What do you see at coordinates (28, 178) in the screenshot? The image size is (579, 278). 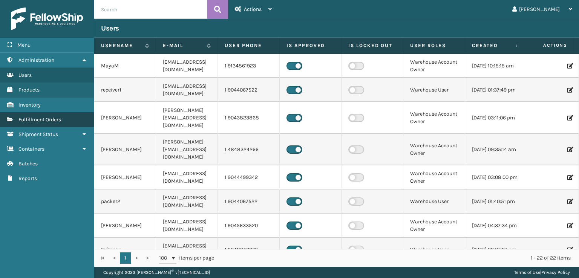 I see `span: Reports` at bounding box center [28, 178].